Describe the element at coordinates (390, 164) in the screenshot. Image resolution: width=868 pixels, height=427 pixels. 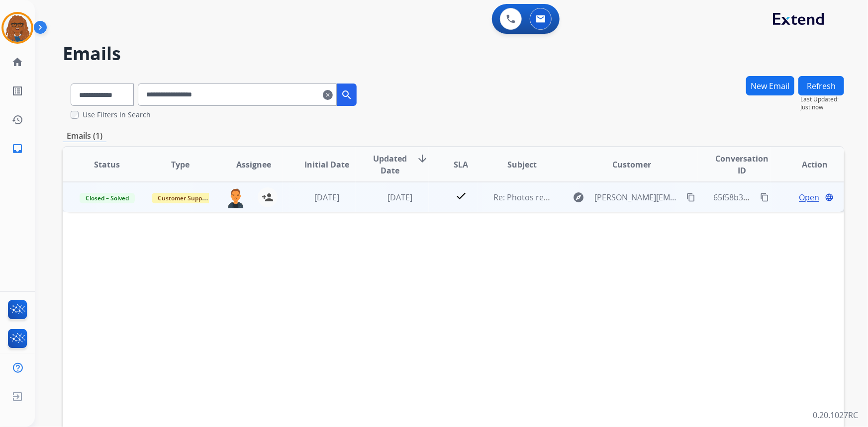
I see `span: Updated Date` at that location.